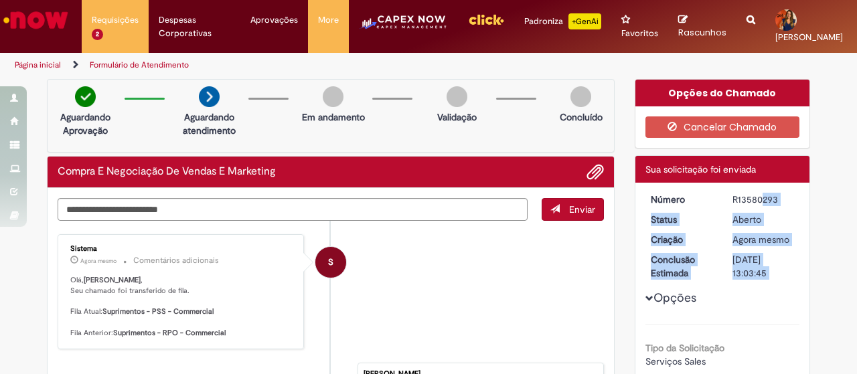  I want to click on span: Sua solicitação foi enviada, so click(700, 169).